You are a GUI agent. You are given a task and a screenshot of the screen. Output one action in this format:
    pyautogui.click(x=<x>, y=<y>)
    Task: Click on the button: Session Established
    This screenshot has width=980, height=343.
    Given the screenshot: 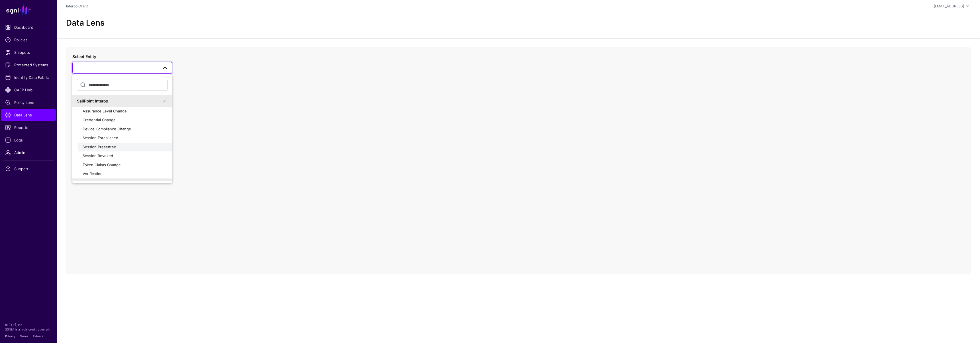 What is the action you would take?
    pyautogui.click(x=125, y=138)
    